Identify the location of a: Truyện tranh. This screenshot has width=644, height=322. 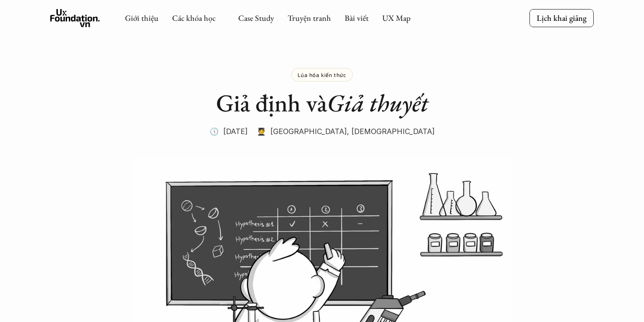
(309, 18).